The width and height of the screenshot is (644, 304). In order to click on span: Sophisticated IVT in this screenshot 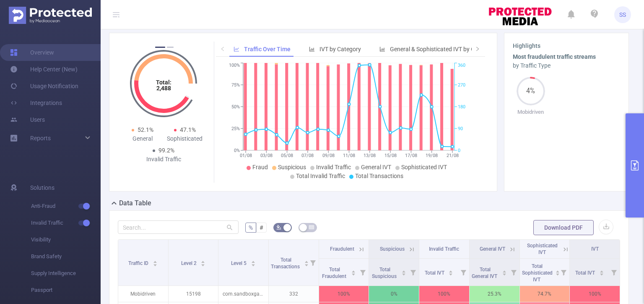, I will do `click(542, 249)`.